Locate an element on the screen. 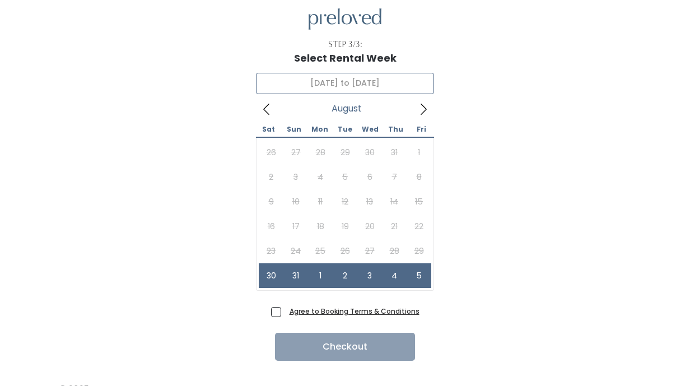 The width and height of the screenshot is (690, 386). input: Select week is located at coordinates (345, 83).